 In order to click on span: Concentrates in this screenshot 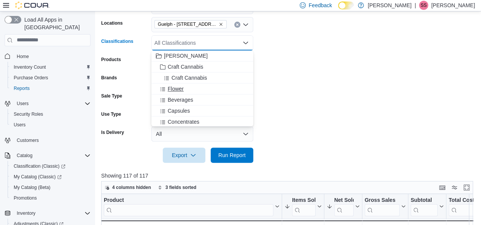, I will do `click(183, 122)`.